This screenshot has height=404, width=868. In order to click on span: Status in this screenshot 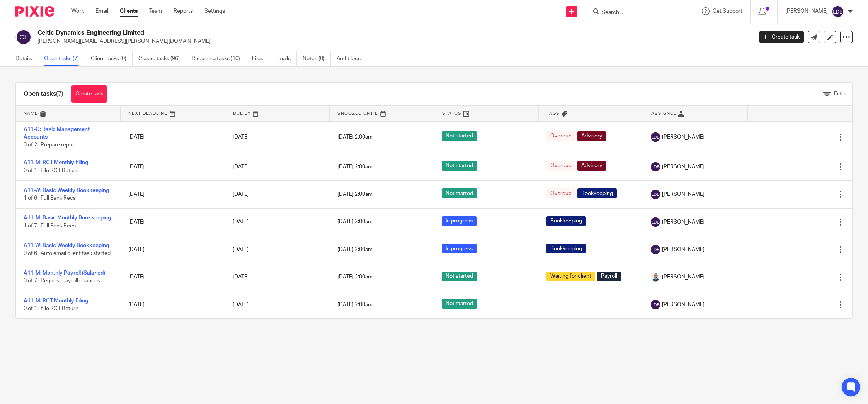, I will do `click(452, 114)`.